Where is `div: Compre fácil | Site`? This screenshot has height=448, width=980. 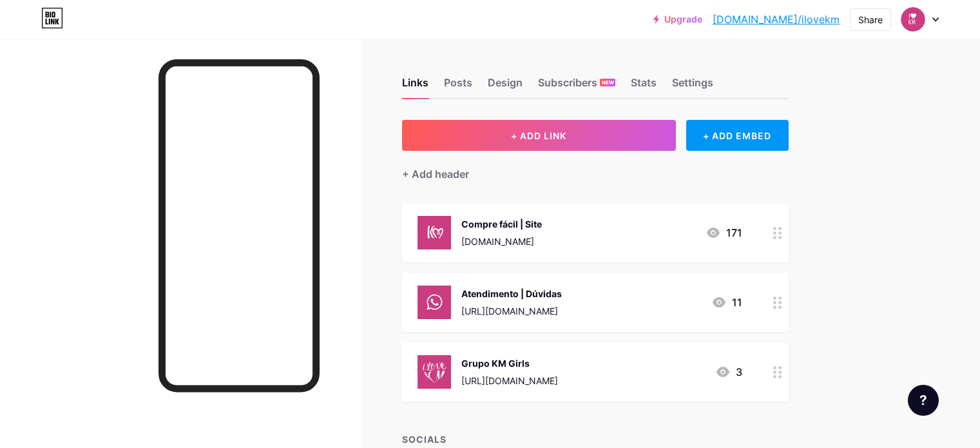
div: Compre fácil | Site is located at coordinates (502, 223).